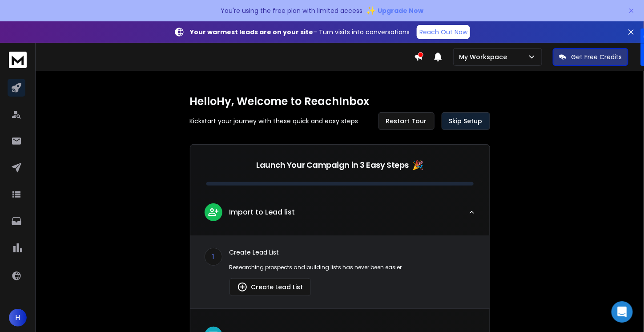 This screenshot has width=644, height=332. What do you see at coordinates (274, 121) in the screenshot?
I see `p: Kickstart your journey with these quick and easy steps` at bounding box center [274, 121].